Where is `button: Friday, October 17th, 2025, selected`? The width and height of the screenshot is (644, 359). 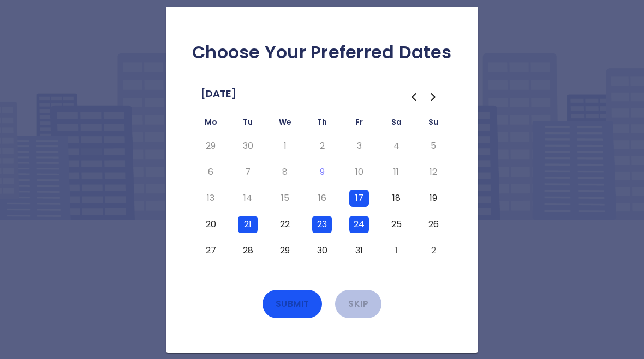 button: Friday, October 17th, 2025, selected is located at coordinates (359, 199).